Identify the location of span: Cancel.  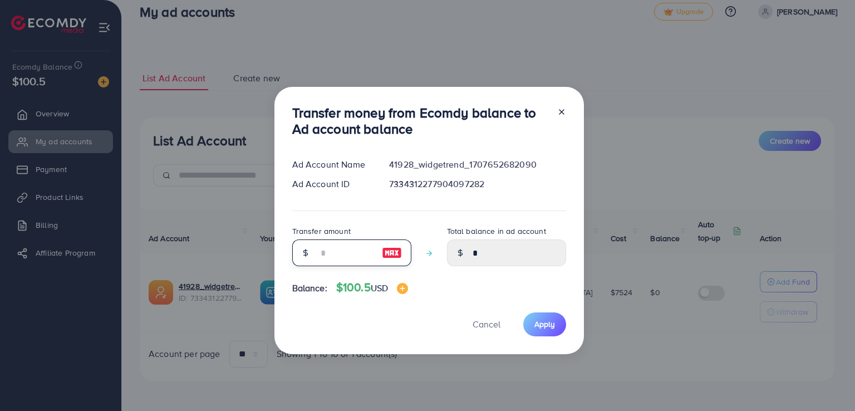
(486, 324).